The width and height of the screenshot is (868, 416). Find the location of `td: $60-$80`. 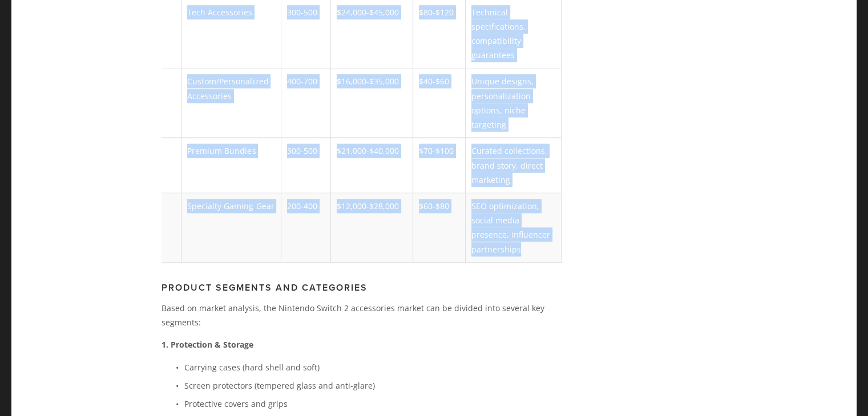

td: $60-$80 is located at coordinates (439, 227).